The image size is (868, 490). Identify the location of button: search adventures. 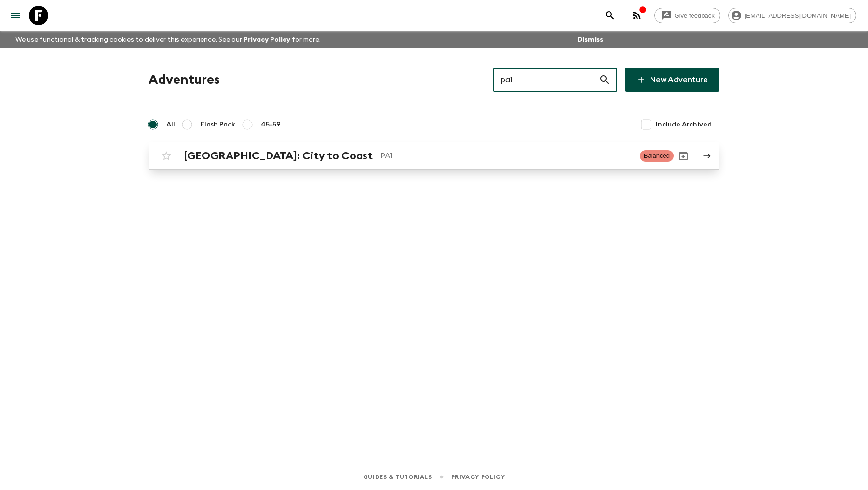
(610, 16).